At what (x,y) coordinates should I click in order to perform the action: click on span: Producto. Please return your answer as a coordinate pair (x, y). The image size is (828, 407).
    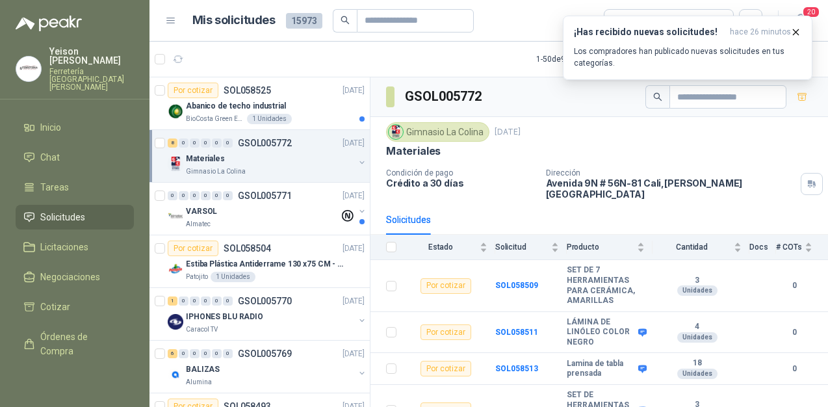
    Looking at the image, I should click on (601, 247).